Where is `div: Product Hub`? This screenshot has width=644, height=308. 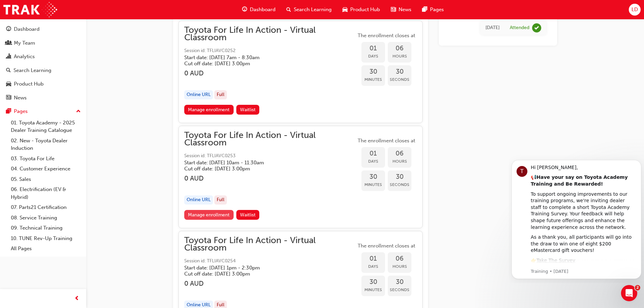 div: Product Hub is located at coordinates (29, 84).